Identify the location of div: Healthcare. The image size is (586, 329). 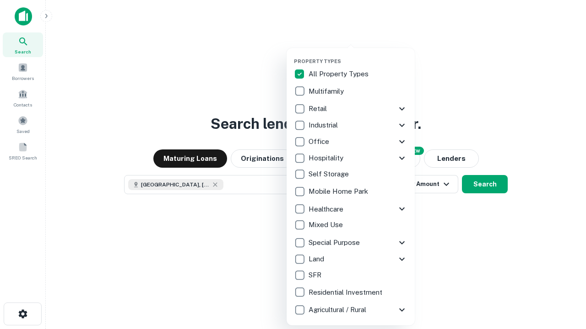
(350, 209).